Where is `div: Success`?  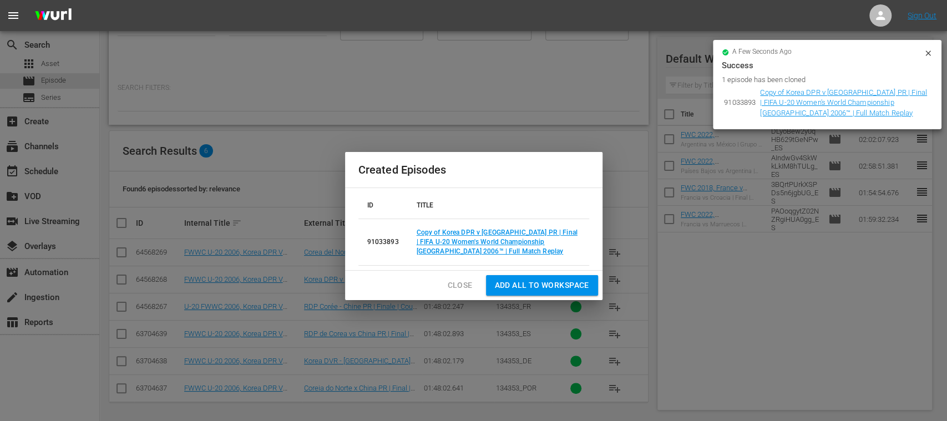 div: Success is located at coordinates (827, 65).